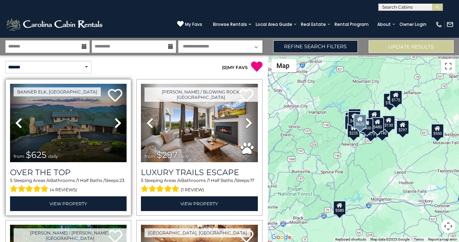  What do you see at coordinates (439, 24) in the screenshot?
I see `img: phone-regular-white.png` at bounding box center [439, 24].